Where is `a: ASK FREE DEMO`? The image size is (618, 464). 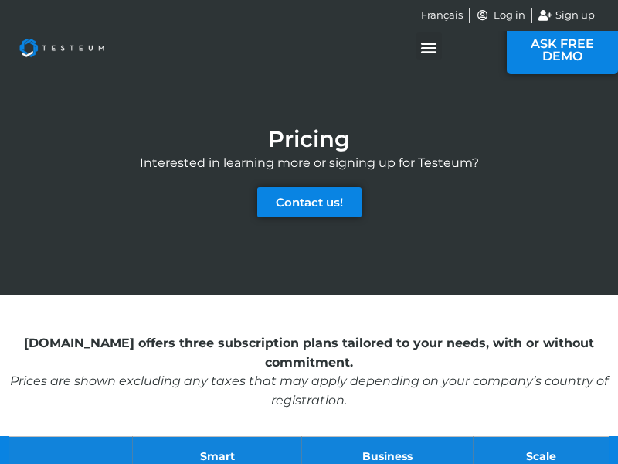
a: ASK FREE DEMO is located at coordinates (562, 50).